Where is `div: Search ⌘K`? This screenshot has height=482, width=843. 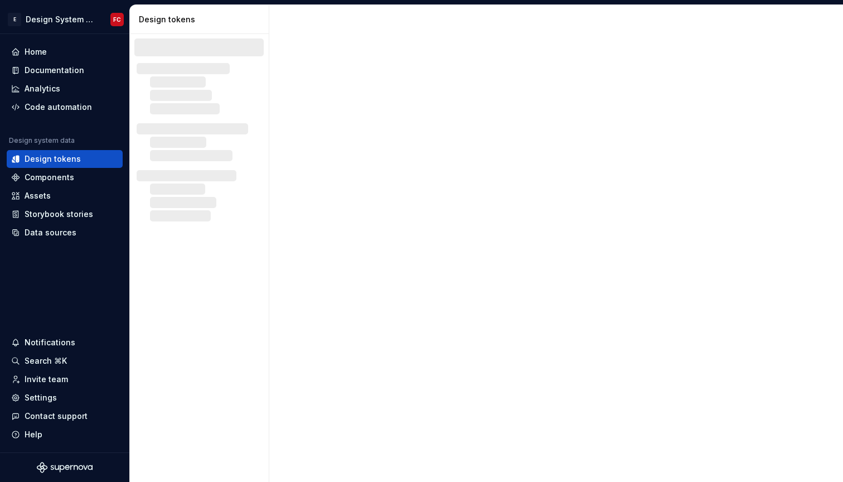
div: Search ⌘K is located at coordinates (46, 361).